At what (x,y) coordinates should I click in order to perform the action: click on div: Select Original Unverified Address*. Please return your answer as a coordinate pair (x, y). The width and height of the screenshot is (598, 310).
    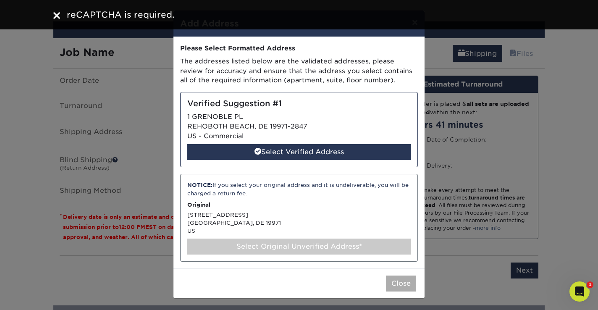
    Looking at the image, I should click on (299, 247).